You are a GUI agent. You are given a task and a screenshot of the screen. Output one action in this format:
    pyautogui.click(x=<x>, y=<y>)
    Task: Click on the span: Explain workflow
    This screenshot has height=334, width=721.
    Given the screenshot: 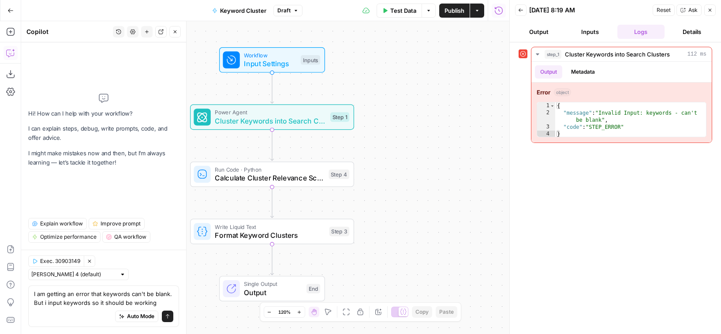 What is the action you would take?
    pyautogui.click(x=61, y=223)
    